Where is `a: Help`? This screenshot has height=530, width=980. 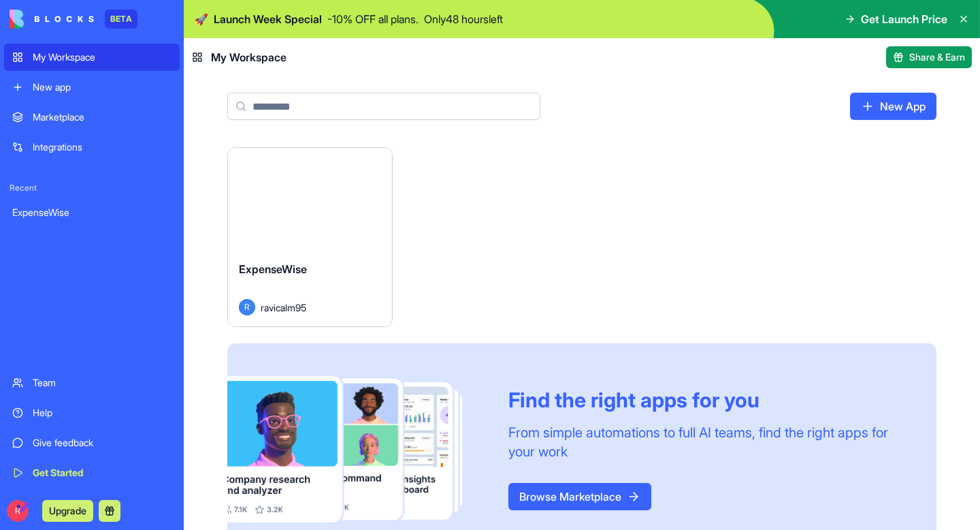 a: Help is located at coordinates (92, 413).